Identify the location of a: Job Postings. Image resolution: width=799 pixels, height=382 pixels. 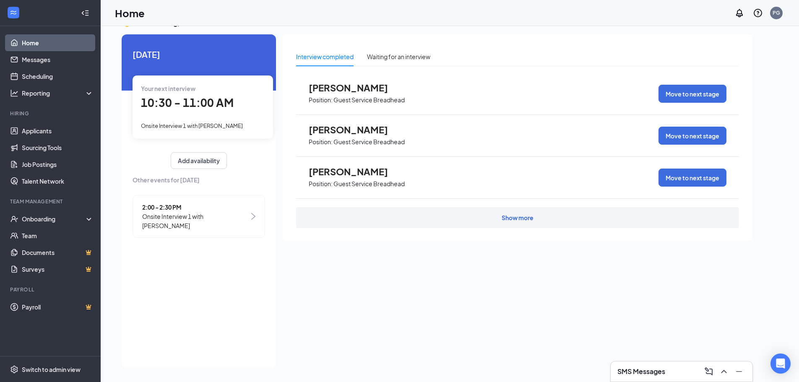
(57, 164).